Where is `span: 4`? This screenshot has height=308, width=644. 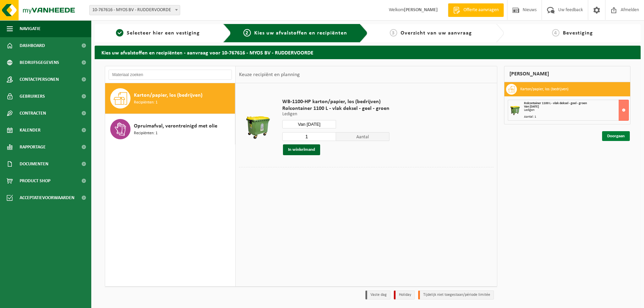 span: 4 is located at coordinates (556, 33).